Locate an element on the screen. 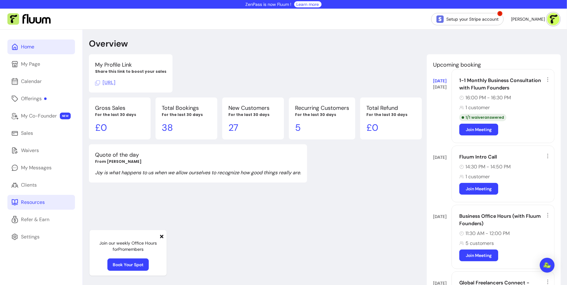 This screenshot has width=567, height=285. div: 16:00 PM - 16:30 PM is located at coordinates (505, 98).